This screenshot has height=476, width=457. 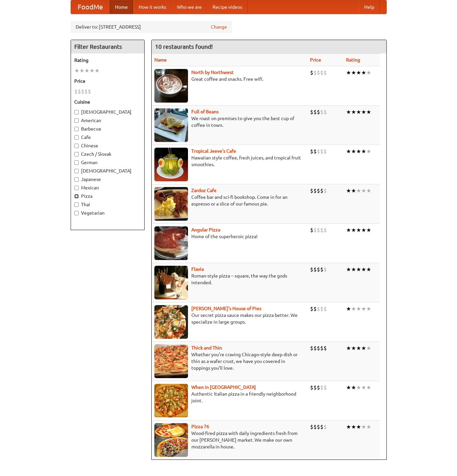 What do you see at coordinates (171, 361) in the screenshot?
I see `img: thick.jpg` at bounding box center [171, 361].